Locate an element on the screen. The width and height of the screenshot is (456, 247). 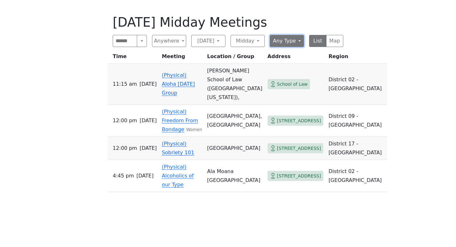
span: 4:45 PM is located at coordinates (123, 176).